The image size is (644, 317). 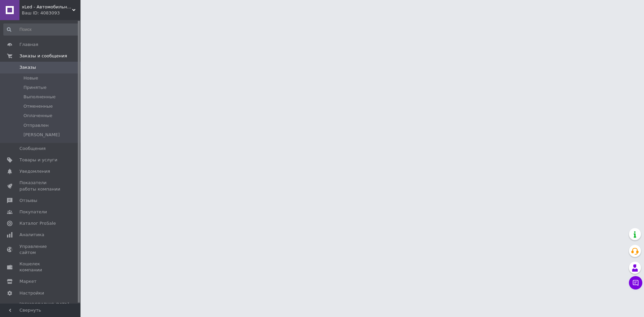 I want to click on span: xLed - Автомобильное освещение, so click(x=47, y=7).